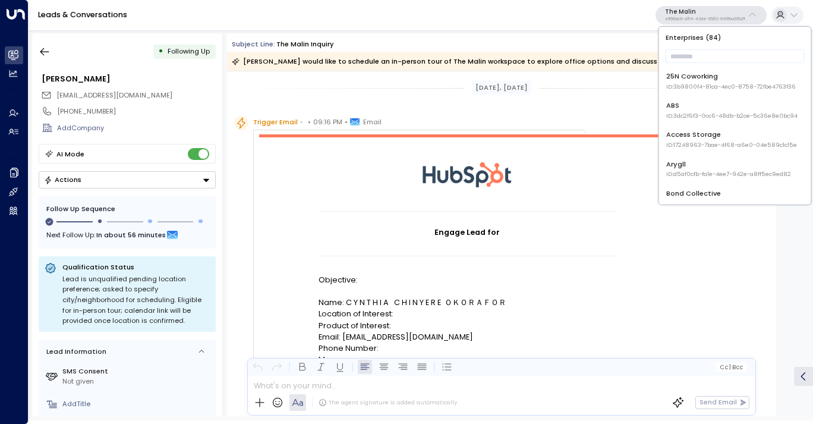 The height and width of the screenshot is (424, 813). What do you see at coordinates (136, 267) in the screenshot?
I see `p: Qualification Status` at bounding box center [136, 267].